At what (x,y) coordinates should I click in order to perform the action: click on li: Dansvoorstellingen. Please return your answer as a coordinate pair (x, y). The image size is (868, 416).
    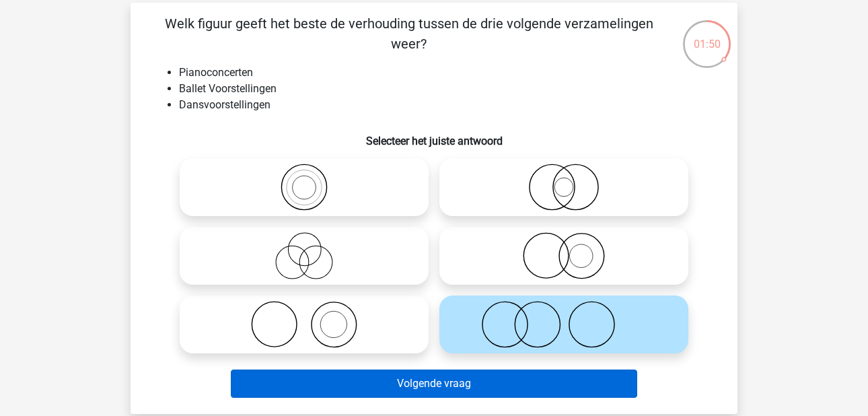
    Looking at the image, I should click on (447, 105).